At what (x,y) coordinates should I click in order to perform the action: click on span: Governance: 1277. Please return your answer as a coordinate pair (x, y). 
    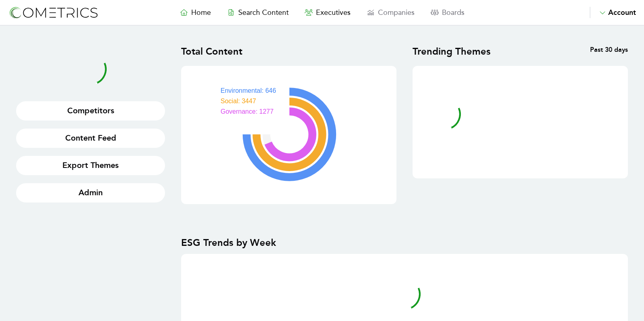
    Looking at the image, I should click on (244, 111).